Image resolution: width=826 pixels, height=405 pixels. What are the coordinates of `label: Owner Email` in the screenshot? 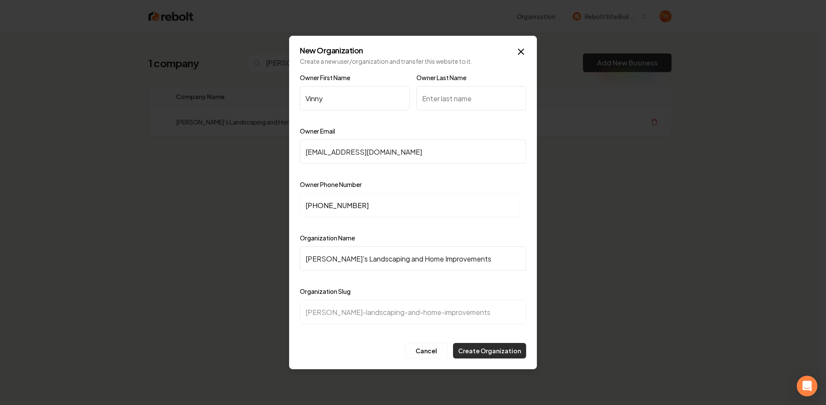 It's located at (318, 131).